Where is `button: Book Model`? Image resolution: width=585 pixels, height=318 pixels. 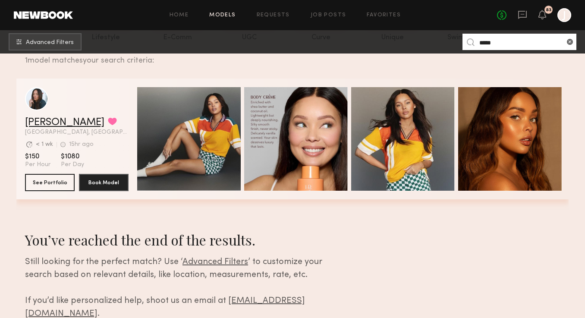 button: Book Model is located at coordinates (104, 183).